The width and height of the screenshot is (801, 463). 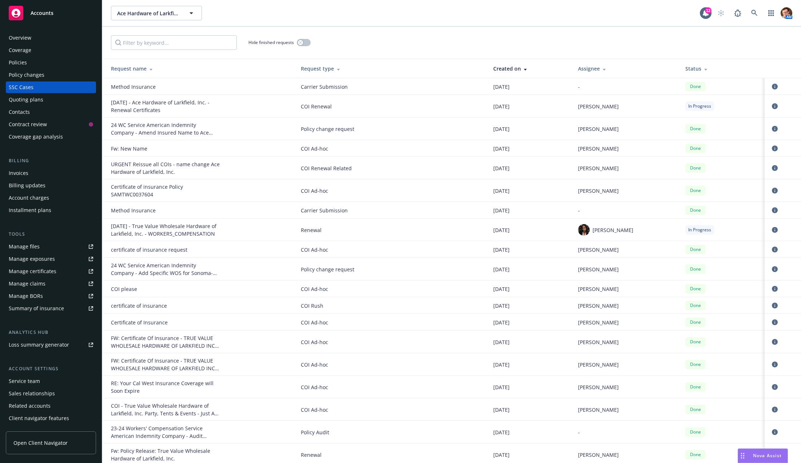 What do you see at coordinates (391, 129) in the screenshot?
I see `span: Policy change request` at bounding box center [391, 129].